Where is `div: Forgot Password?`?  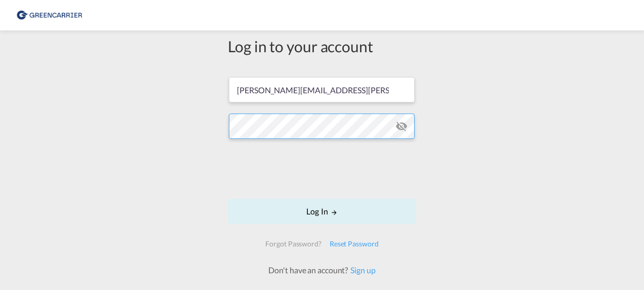 div: Forgot Password? is located at coordinates (293, 244).